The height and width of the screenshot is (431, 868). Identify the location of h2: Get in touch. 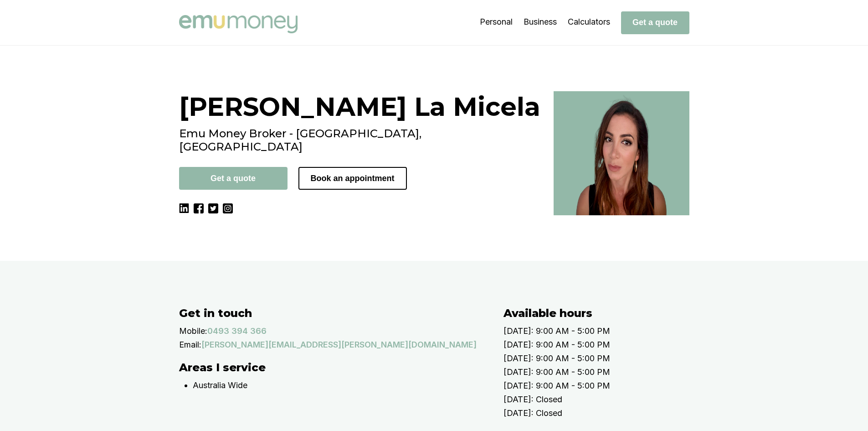
(332, 313).